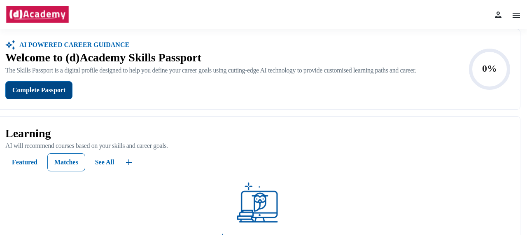  Describe the element at coordinates (66, 162) in the screenshot. I see `div: Matches` at that location.